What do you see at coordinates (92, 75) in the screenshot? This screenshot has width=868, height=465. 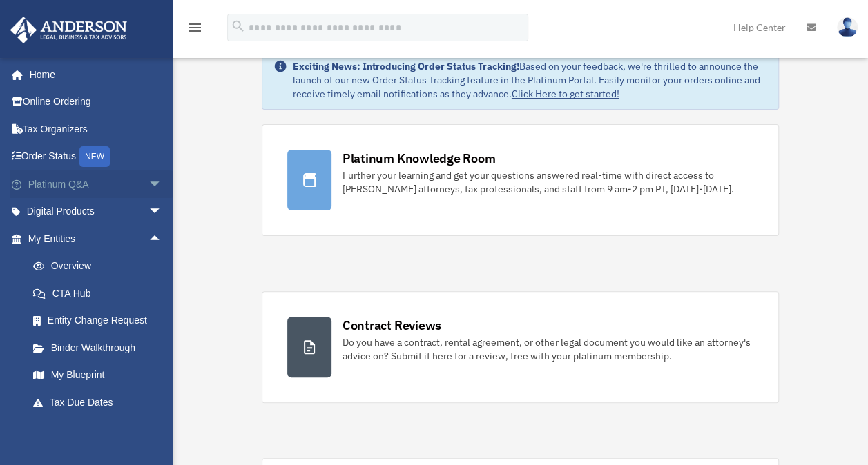 I see `a: Home` at bounding box center [92, 75].